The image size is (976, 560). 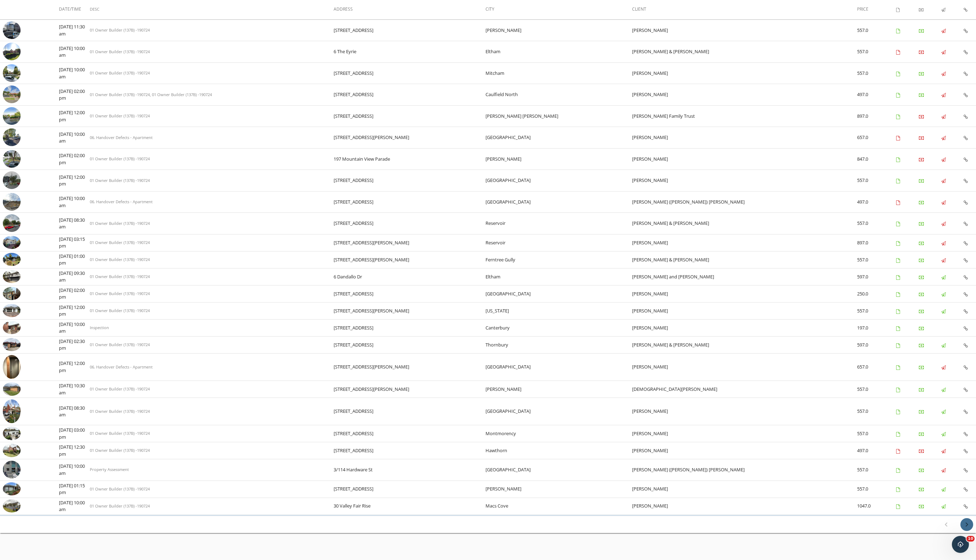 What do you see at coordinates (11, 433) in the screenshot?
I see `img: 9538299%2Freports%2Fd6ae6238-d188-45ee-9387-bbe98d844a38%2Fcover_photos%2FKhodMJCg8wgVTNb29ews%2F...` at bounding box center [11, 433].